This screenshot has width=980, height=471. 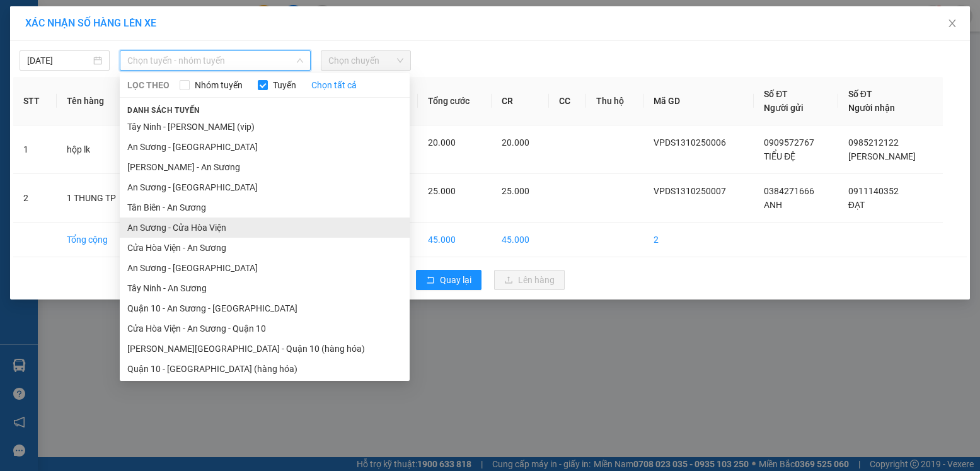 What do you see at coordinates (136, 45) in the screenshot?
I see `span: 01 Võ Văn Truyện, KP.1, Phường 2` at bounding box center [136, 45].